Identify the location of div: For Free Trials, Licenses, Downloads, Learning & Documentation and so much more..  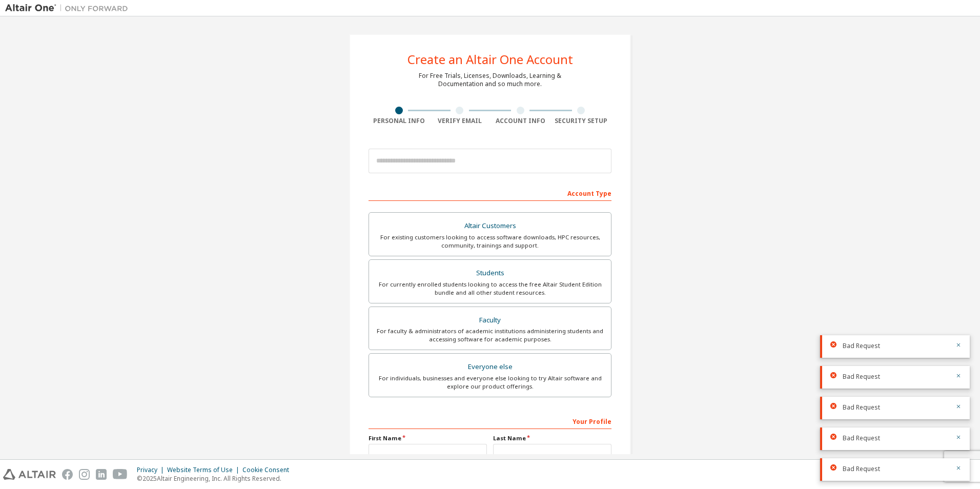
(490, 80).